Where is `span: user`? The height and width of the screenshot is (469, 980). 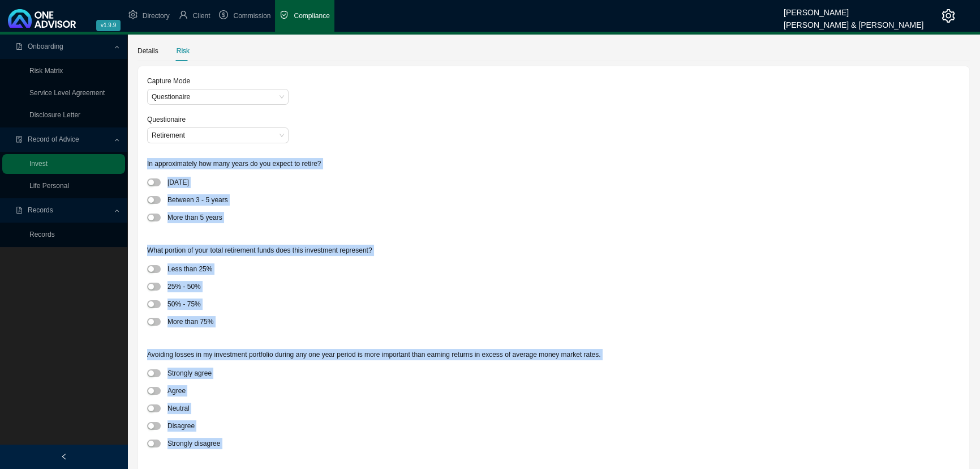
span: user is located at coordinates (183, 15).